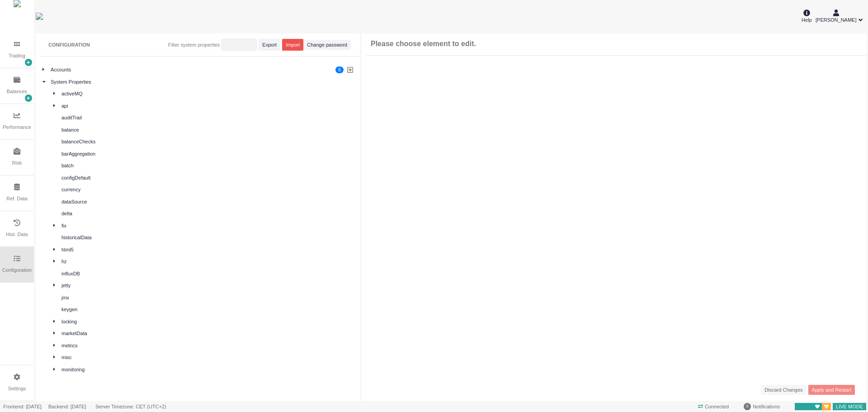 This screenshot has width=868, height=412. What do you see at coordinates (339, 71) in the screenshot?
I see `p: 6` at bounding box center [339, 71].